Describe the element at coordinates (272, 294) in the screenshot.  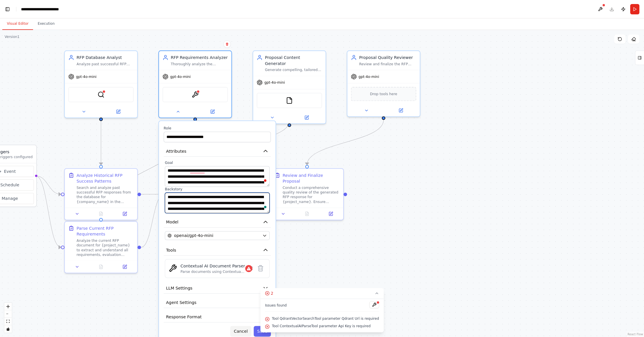
I see `span: 2` at that location.